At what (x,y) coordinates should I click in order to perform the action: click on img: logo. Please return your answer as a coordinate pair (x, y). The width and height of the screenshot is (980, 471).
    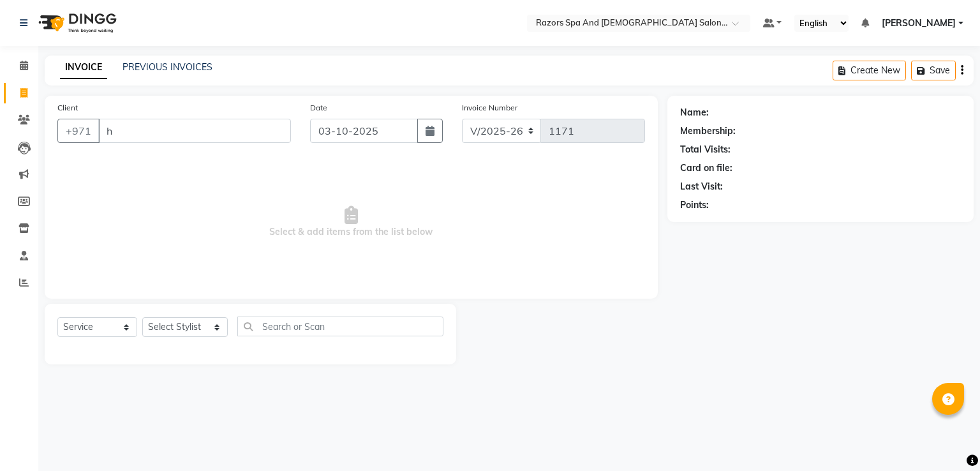
    Looking at the image, I should click on (76, 23).